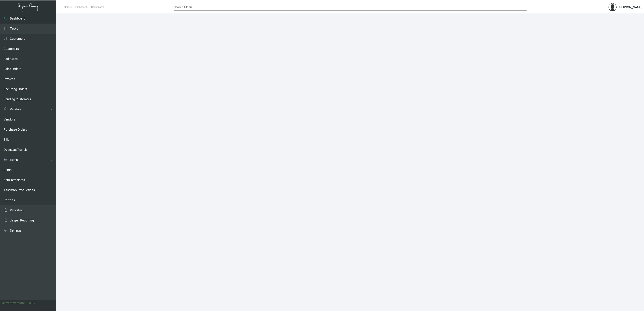 This screenshot has height=311, width=644. I want to click on span: Home, so click(67, 7).